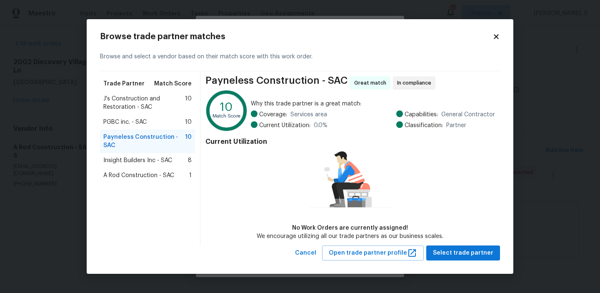 The height and width of the screenshot is (293, 600). Describe the element at coordinates (138, 161) in the screenshot. I see `span: Insight Builders Inc - SAC` at that location.